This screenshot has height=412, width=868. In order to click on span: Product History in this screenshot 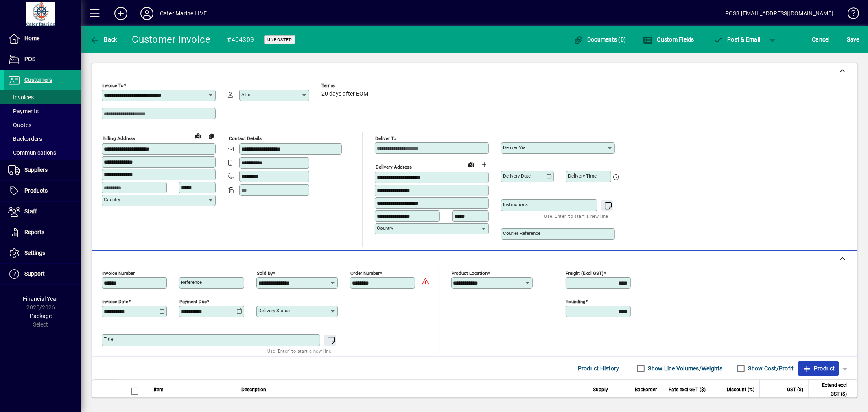, I will do `click(599, 369)`.